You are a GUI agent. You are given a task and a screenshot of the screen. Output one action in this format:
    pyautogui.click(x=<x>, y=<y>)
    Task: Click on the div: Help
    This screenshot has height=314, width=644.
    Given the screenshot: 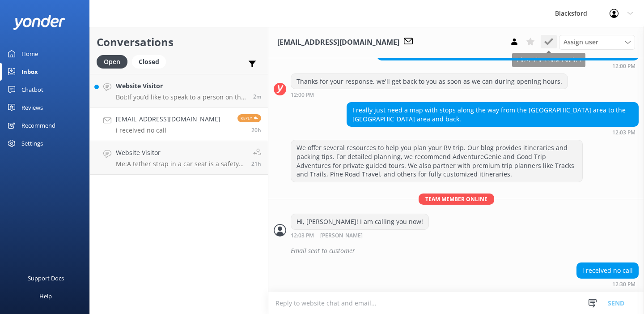 What is the action you would take?
    pyautogui.click(x=46, y=296)
    